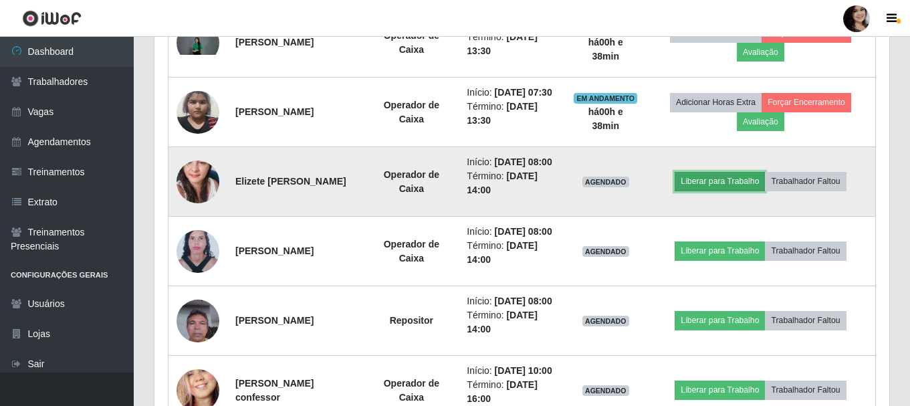 This screenshot has width=910, height=406. Describe the element at coordinates (198, 112) in the screenshot. I see `img: 1701273073882.jpeg` at that location.